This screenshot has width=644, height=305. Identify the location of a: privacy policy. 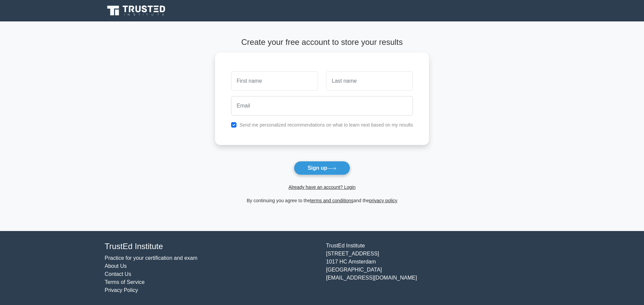
(383, 200).